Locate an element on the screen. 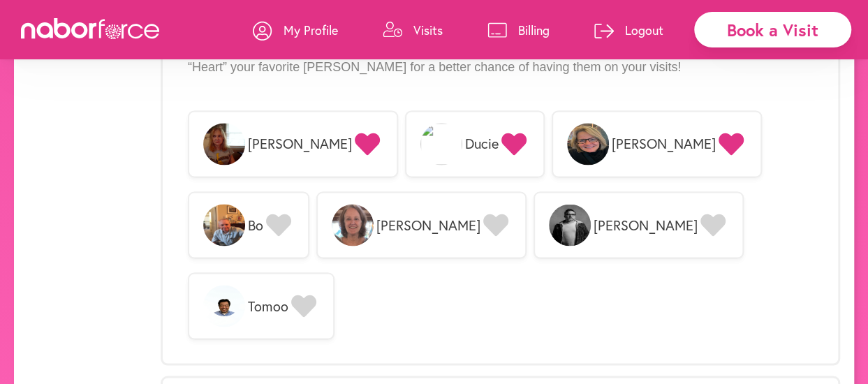 The image size is (868, 384). a: Logout is located at coordinates (628, 30).